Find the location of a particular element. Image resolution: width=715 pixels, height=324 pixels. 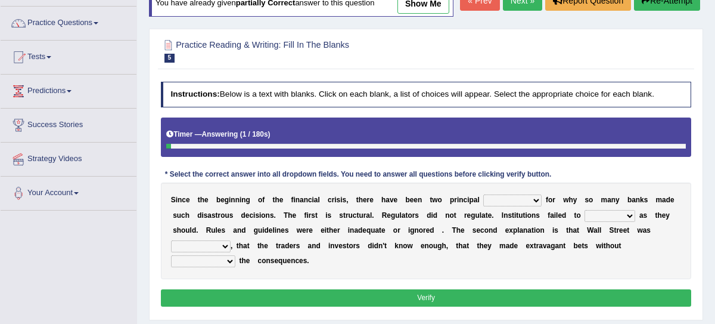

b: p is located at coordinates (515, 230).